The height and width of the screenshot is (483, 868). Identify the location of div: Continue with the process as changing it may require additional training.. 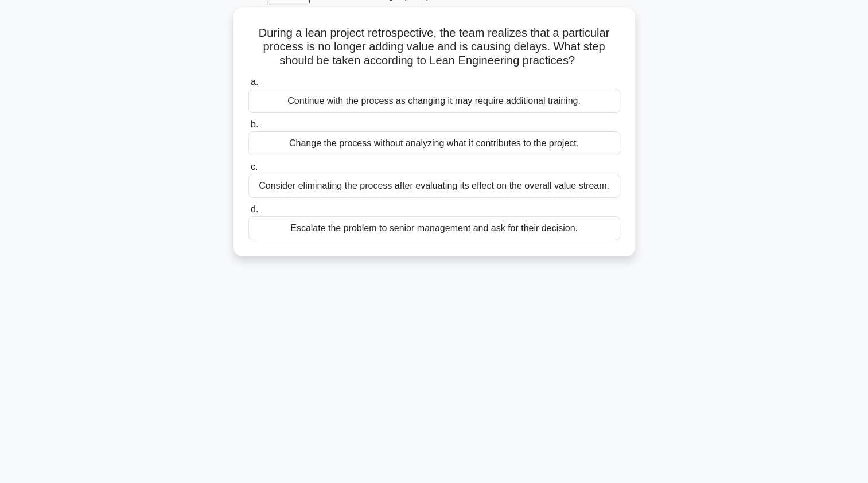
(434, 101).